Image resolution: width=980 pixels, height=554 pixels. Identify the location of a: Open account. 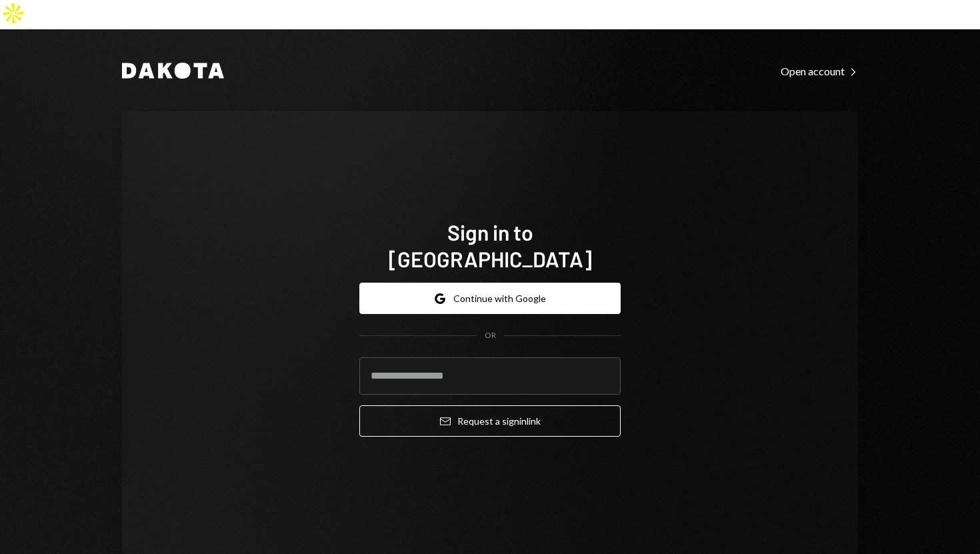
(819, 71).